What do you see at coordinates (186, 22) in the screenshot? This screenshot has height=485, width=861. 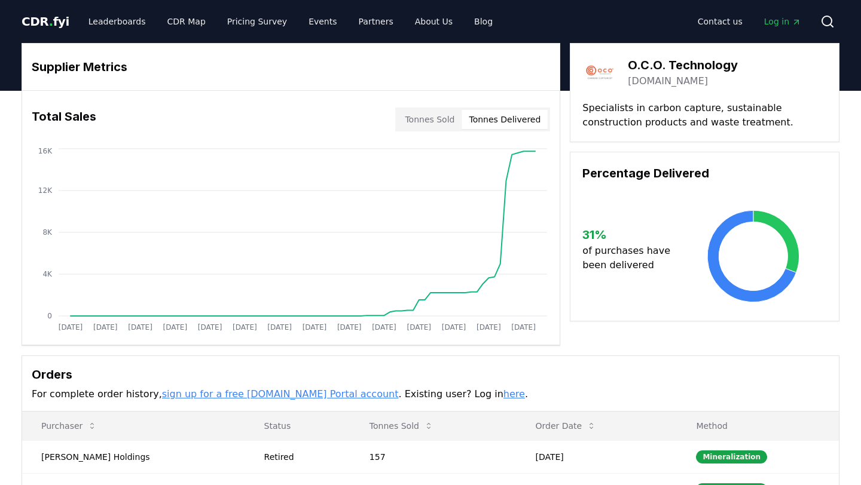 I see `a: CDR Map` at bounding box center [186, 22].